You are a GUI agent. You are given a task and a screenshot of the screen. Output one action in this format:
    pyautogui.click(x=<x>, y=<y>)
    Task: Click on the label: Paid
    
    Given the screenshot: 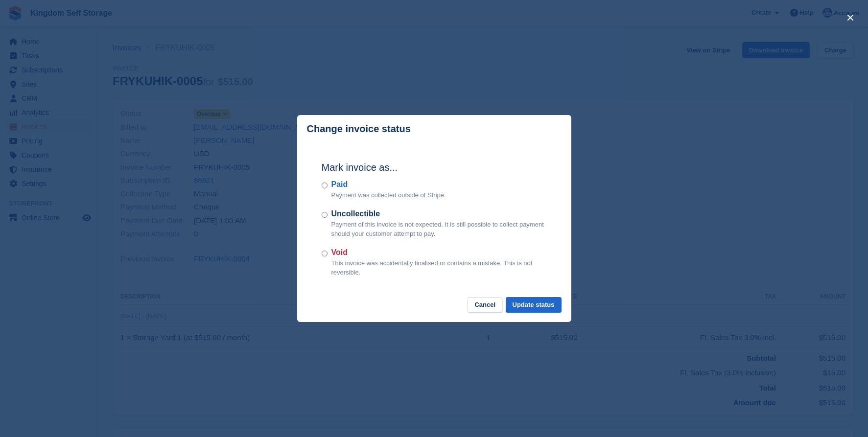 What is the action you would take?
    pyautogui.click(x=389, y=184)
    